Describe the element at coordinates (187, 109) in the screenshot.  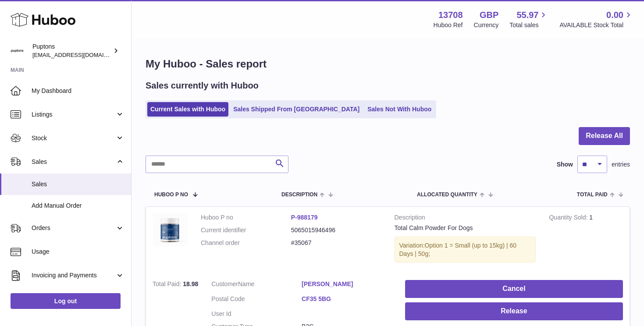
I see `a: Current Sales with Huboo` at that location.